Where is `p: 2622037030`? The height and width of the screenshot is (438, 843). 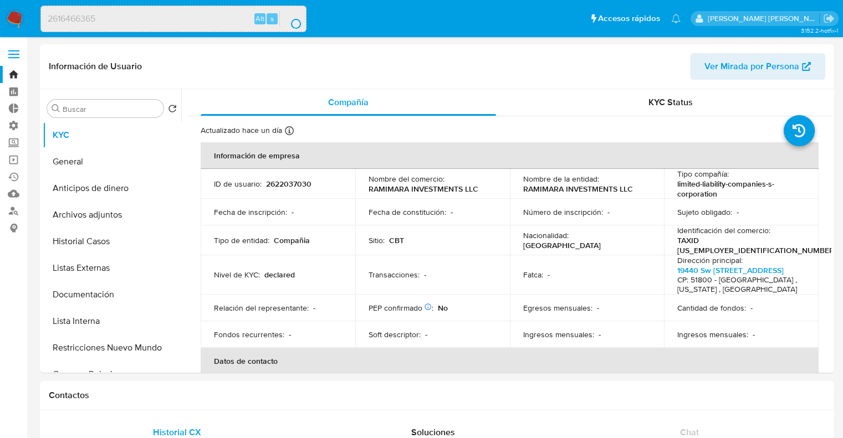 p: 2622037030 is located at coordinates (289, 184).